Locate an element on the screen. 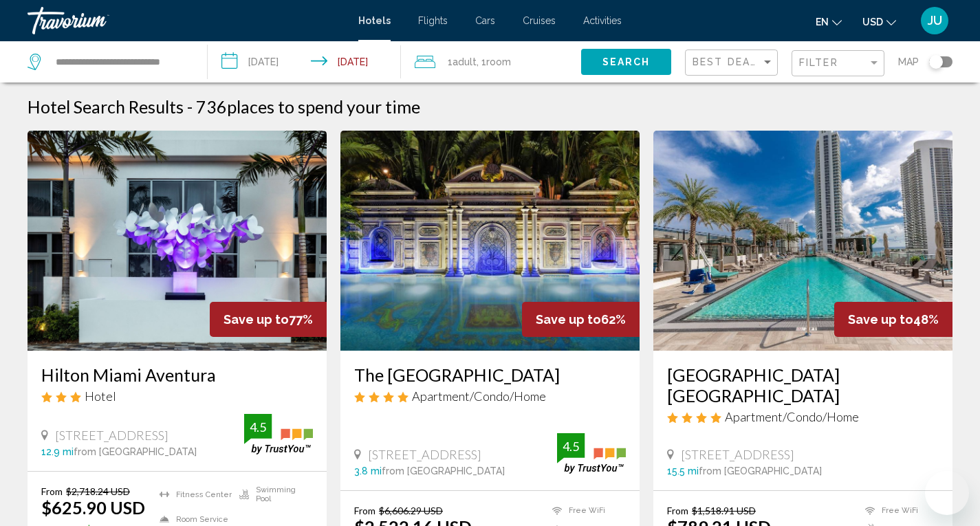 This screenshot has width=980, height=526. button: Toggle map is located at coordinates (936, 62).